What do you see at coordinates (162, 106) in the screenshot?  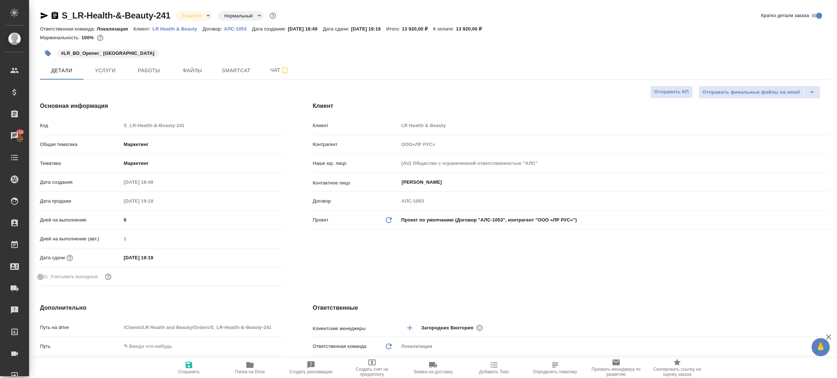 I see `h4: Основная информация` at bounding box center [162, 106].